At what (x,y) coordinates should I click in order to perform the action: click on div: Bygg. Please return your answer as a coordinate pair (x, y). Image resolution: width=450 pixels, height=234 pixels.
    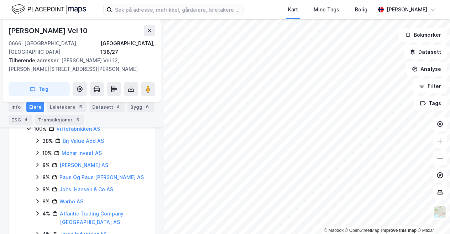
    Looking at the image, I should click on (141, 107).